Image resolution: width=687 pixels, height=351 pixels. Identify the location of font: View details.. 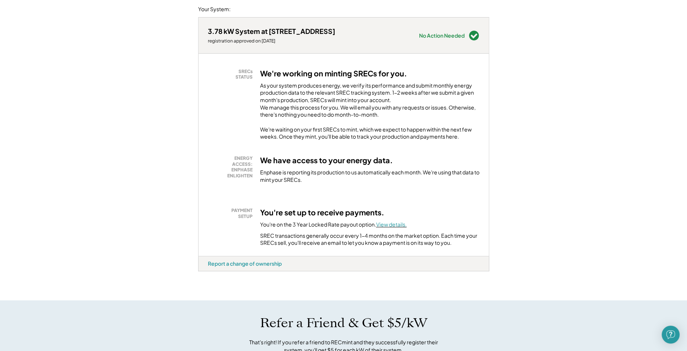
(391, 225).